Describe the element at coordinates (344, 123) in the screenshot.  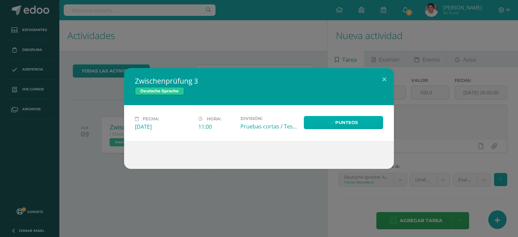
I see `a: Punteos` at that location.